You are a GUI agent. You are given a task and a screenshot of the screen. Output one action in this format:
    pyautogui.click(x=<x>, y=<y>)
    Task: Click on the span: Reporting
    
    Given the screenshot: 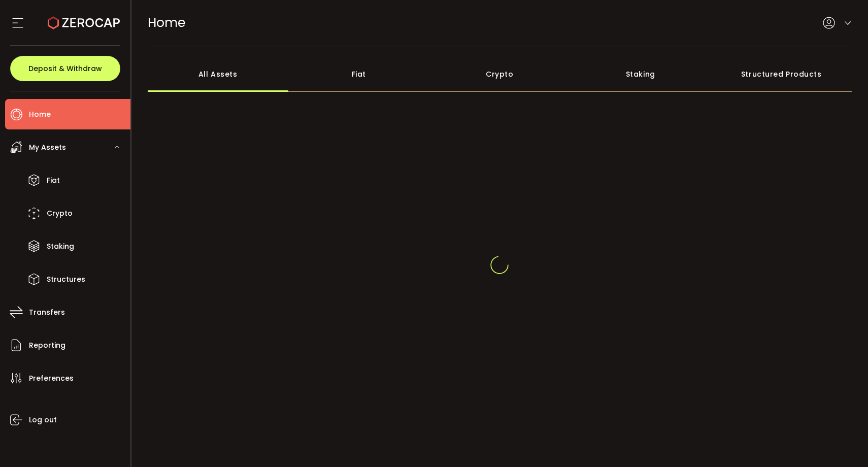 What is the action you would take?
    pyautogui.click(x=47, y=345)
    